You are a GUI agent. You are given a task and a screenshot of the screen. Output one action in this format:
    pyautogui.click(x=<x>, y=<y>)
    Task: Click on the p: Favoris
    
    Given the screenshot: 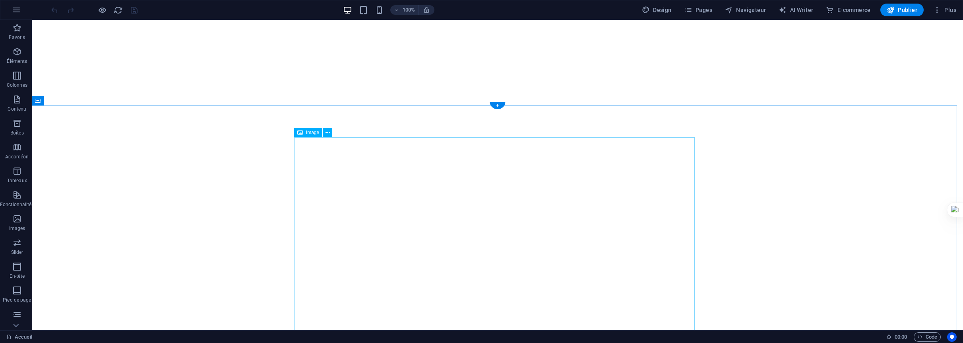 What is the action you would take?
    pyautogui.click(x=17, y=37)
    